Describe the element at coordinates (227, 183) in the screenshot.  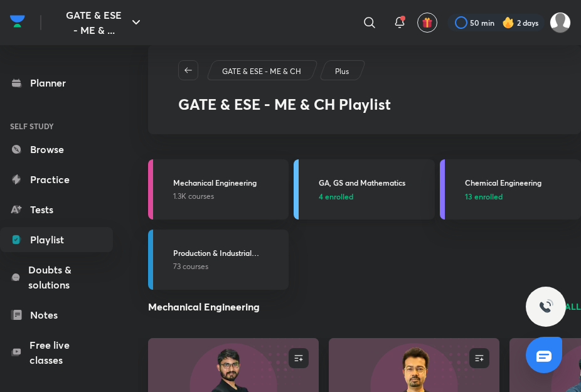
I see `h3: Mechanical Engineering` at that location.